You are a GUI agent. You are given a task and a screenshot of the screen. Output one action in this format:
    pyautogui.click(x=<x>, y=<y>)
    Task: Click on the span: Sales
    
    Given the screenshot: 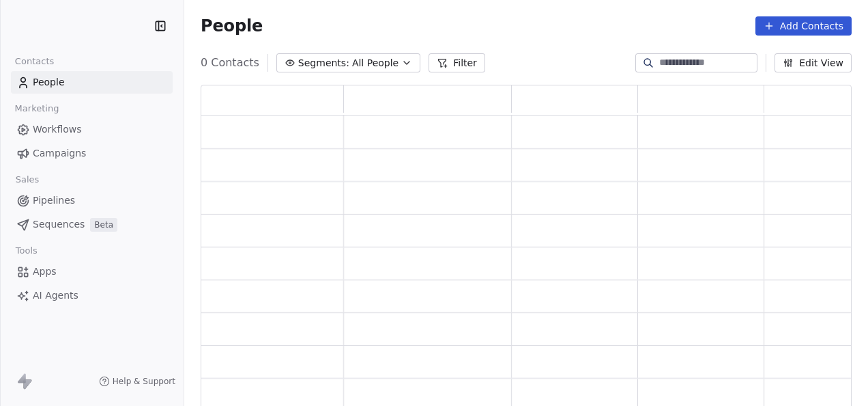 What is the action you would take?
    pyautogui.click(x=27, y=179)
    